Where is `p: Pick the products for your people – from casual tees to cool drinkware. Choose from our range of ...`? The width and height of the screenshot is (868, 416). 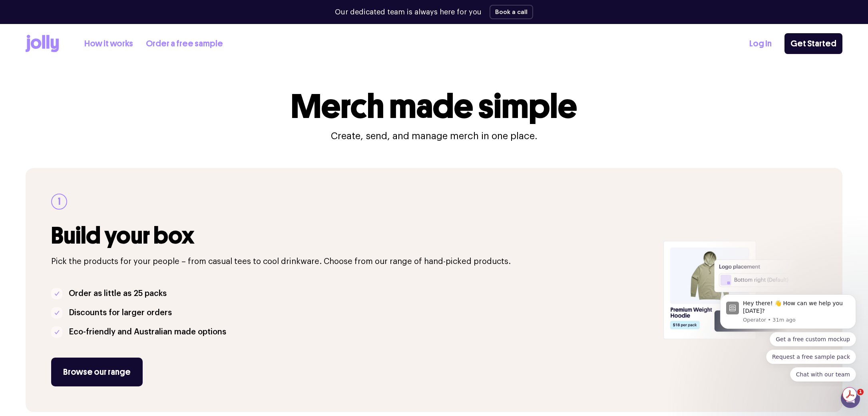 p: Pick the products for your people – from casual tees to cool drinkware. Choose from our range of ... is located at coordinates (353, 261).